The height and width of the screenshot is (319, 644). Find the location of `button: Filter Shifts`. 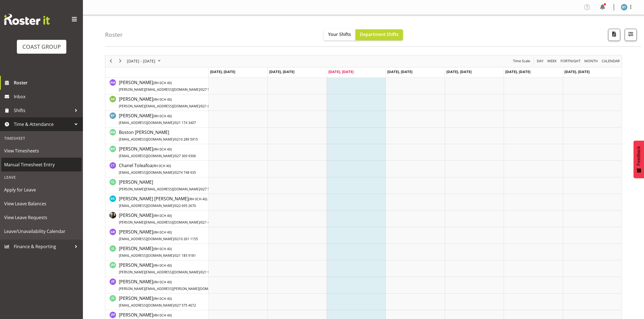

button: Filter Shifts is located at coordinates (630, 35).